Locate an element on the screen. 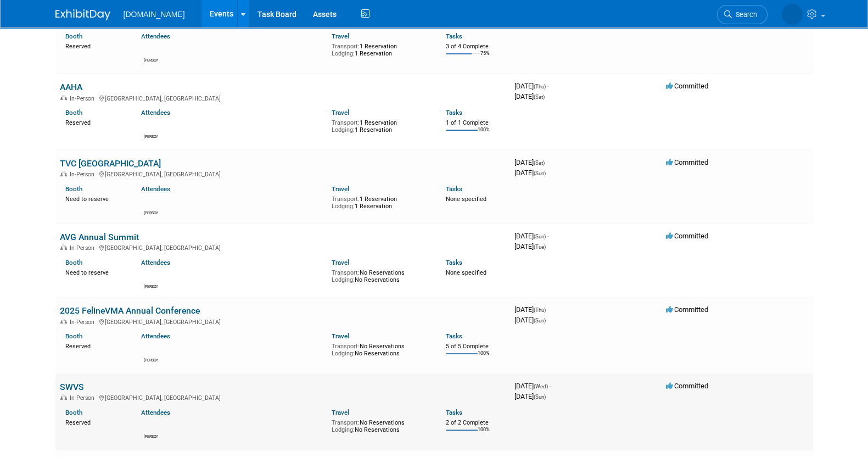 The height and width of the screenshot is (457, 868). span: (Wed) is located at coordinates (541, 386).